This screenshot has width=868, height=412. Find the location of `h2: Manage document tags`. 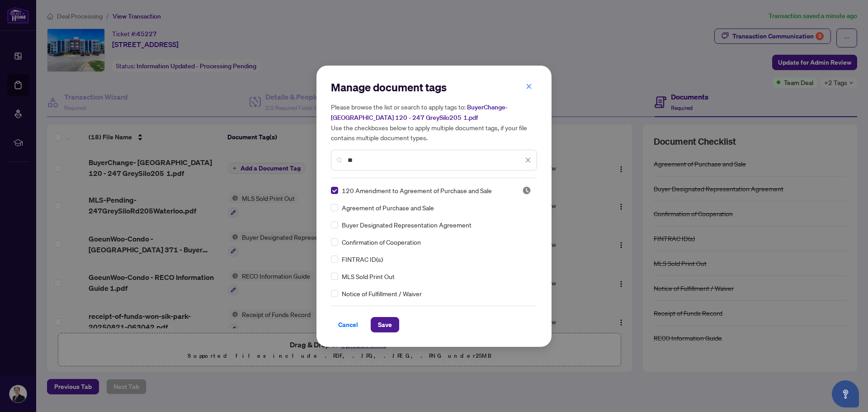

h2: Manage document tags is located at coordinates (434, 87).